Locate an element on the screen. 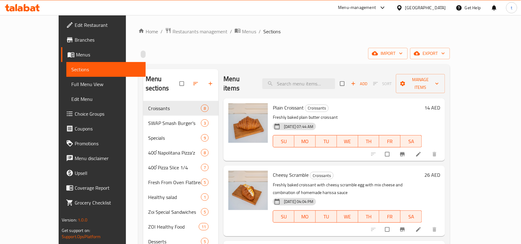  a: Promotions is located at coordinates (103, 144).